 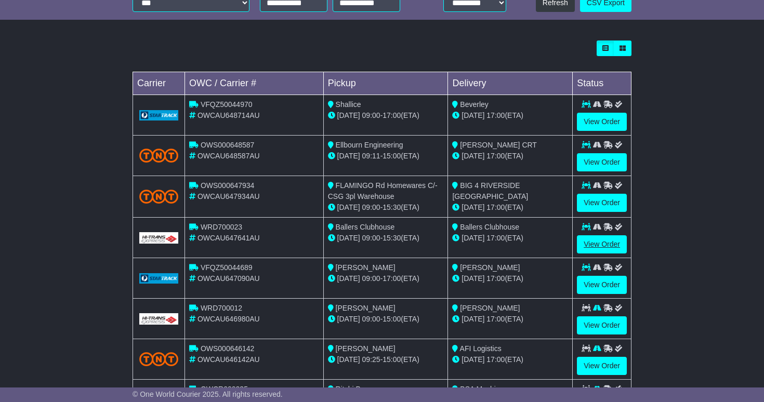 What do you see at coordinates (370, 145) in the screenshot?
I see `span: Ellbourn Engineering` at bounding box center [370, 145].